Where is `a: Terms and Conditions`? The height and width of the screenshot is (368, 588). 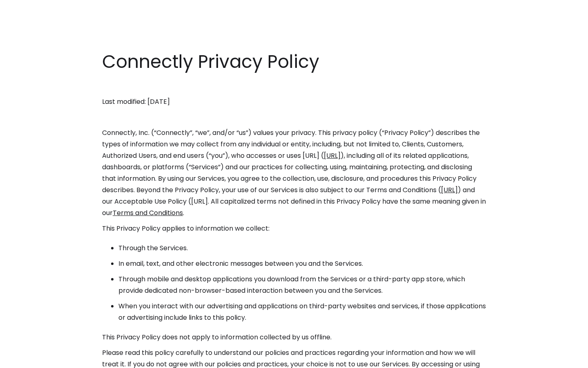
a: Terms and Conditions is located at coordinates (148, 213).